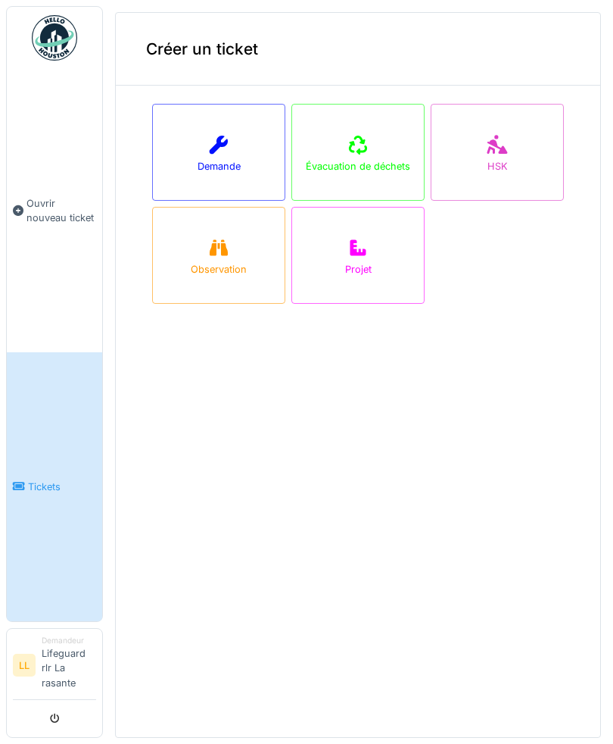  What do you see at coordinates (358, 49) in the screenshot?
I see `div: Créer un ticket` at bounding box center [358, 49].